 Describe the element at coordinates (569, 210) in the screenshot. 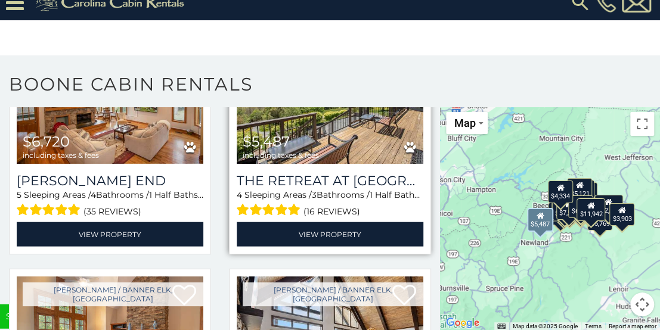

I see `div: $3,021` at that location.